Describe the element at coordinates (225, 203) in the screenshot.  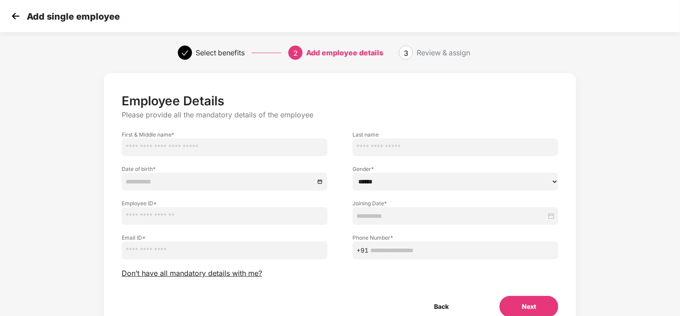
I see `label: Employee ID` at that location.